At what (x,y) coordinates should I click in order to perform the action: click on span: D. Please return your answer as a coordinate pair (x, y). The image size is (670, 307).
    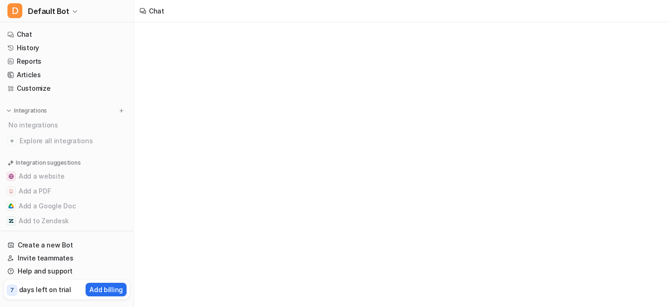
    Looking at the image, I should click on (15, 11).